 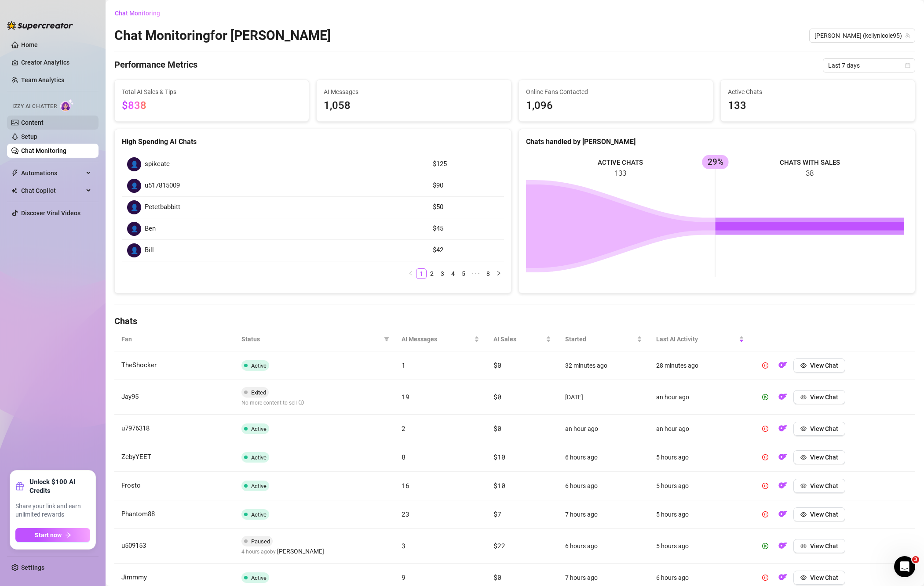 I want to click on span: AI Sales, so click(x=518, y=339).